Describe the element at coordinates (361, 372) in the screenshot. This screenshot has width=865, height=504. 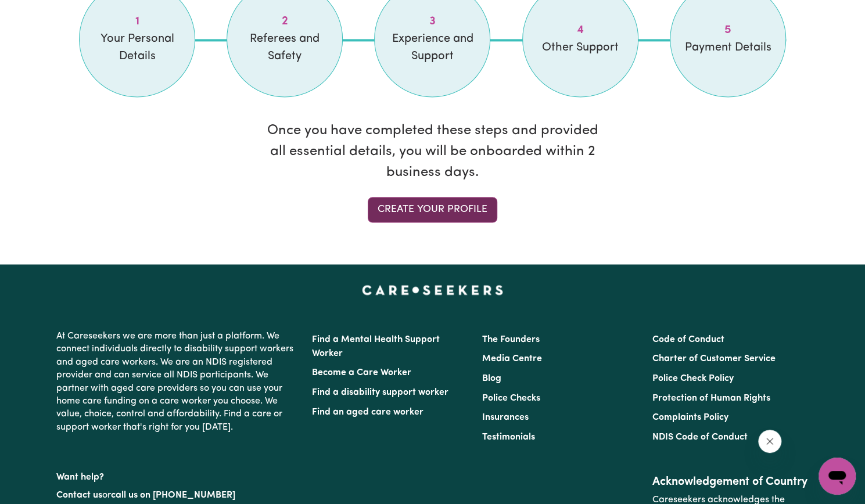
I see `a: Become a Care Worker` at that location.